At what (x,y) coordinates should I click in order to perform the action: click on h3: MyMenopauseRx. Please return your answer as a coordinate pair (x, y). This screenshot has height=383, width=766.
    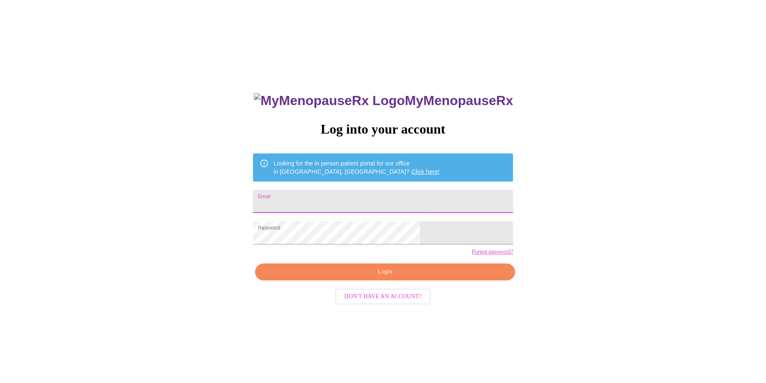
    Looking at the image, I should click on (383, 101).